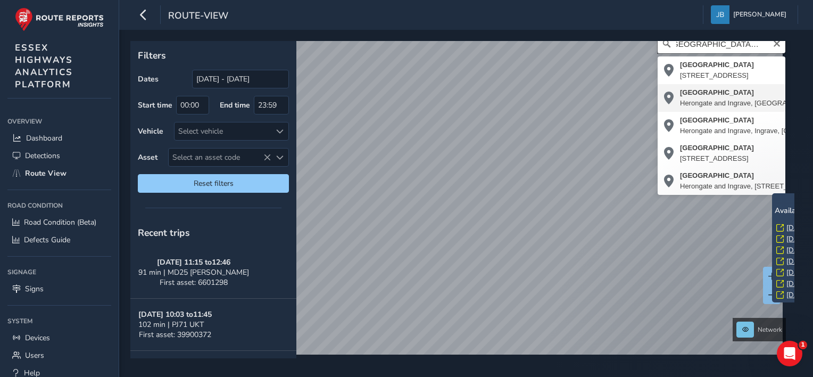 The image size is (813, 377). What do you see at coordinates (720, 14) in the screenshot?
I see `img: diamond-layout` at bounding box center [720, 14].